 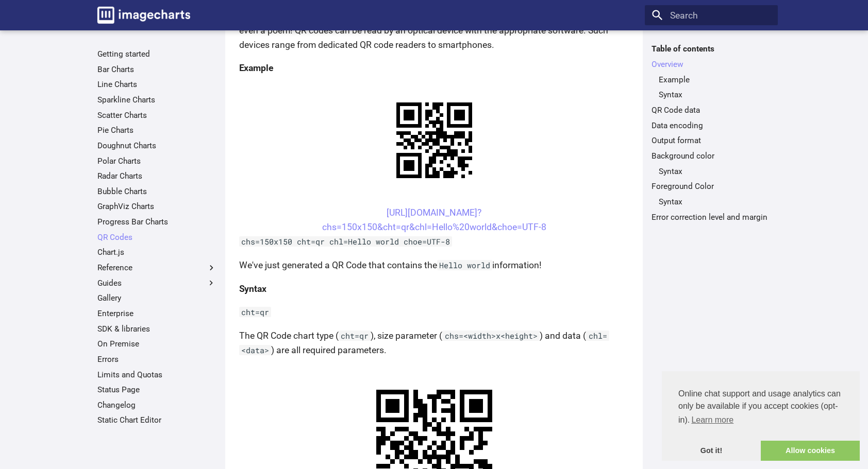 I want to click on label: Guides, so click(x=156, y=283).